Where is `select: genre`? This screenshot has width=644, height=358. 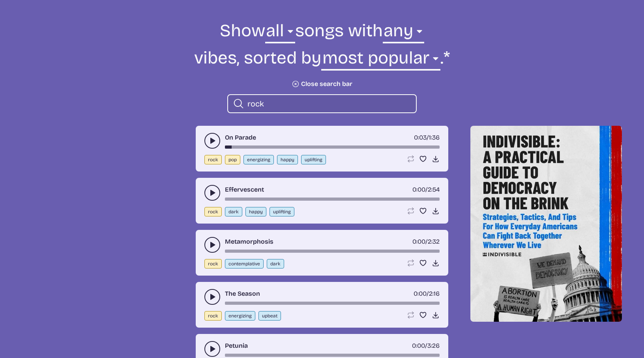 select: genre is located at coordinates (280, 33).